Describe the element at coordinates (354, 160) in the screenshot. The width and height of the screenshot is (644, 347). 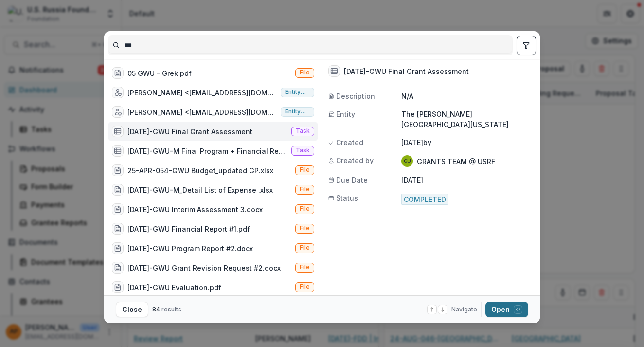
I see `span: Created by` at that location.